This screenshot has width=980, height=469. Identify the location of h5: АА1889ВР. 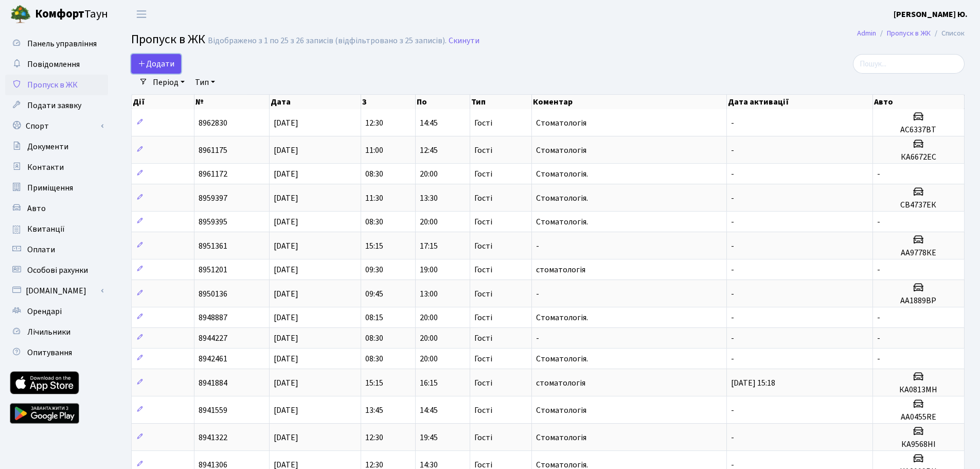
(919, 300).